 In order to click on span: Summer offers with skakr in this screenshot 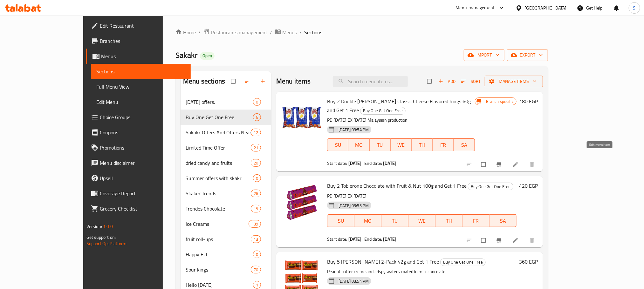, I will do `click(219, 179)`.